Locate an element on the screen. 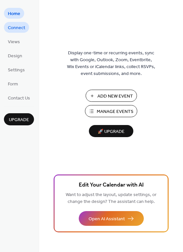 The height and width of the screenshot is (252, 183). span: Want to adjust the layout, update settings, or change the design? The assistant can help. is located at coordinates (111, 198).